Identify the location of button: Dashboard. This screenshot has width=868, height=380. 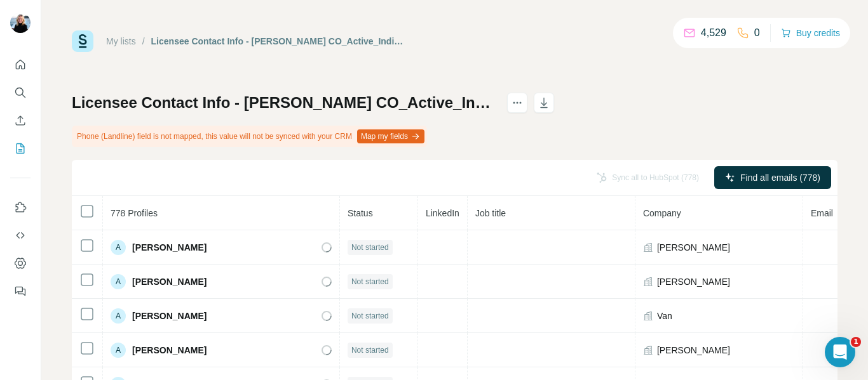
(20, 264).